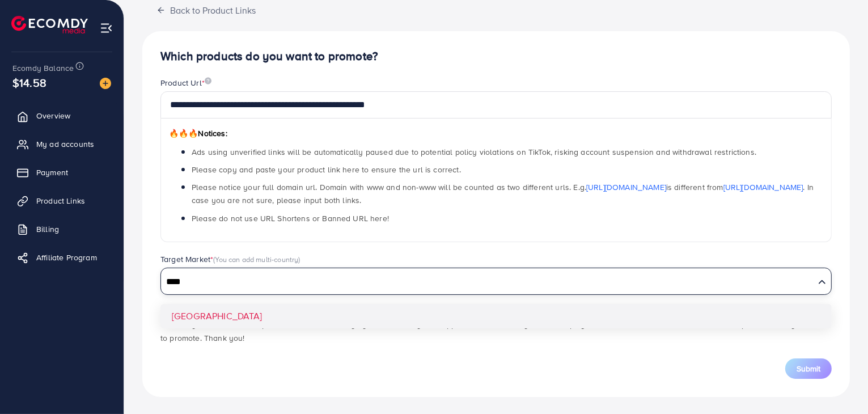 This screenshot has width=868, height=414. What do you see at coordinates (496, 56) in the screenshot?
I see `h4: Which products do you want to promote?` at bounding box center [496, 56].